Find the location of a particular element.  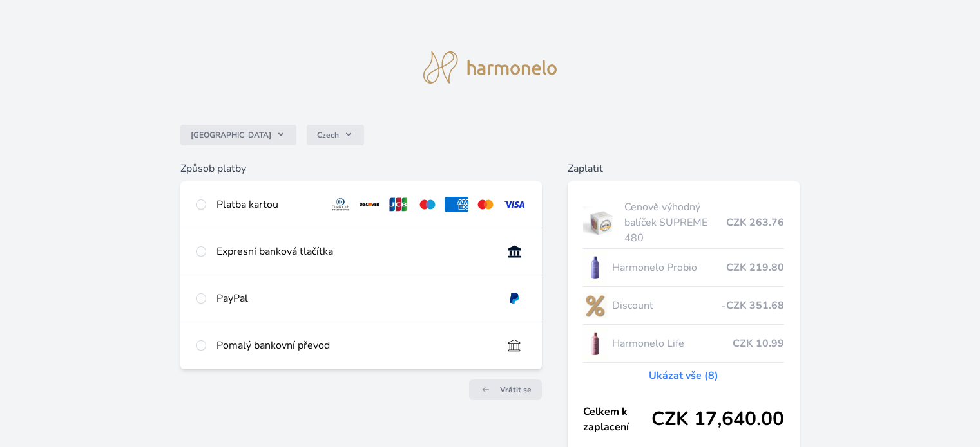

img: supreme.jpg is located at coordinates (601, 223).